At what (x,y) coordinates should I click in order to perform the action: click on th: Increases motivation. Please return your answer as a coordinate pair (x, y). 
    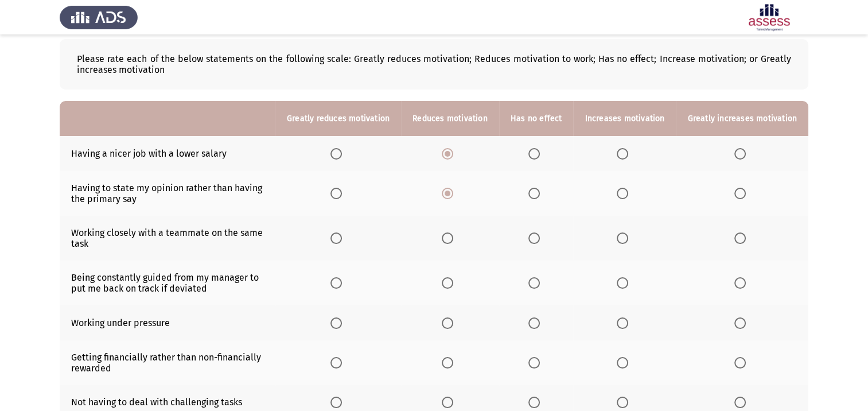
    Looking at the image, I should click on (624, 119).